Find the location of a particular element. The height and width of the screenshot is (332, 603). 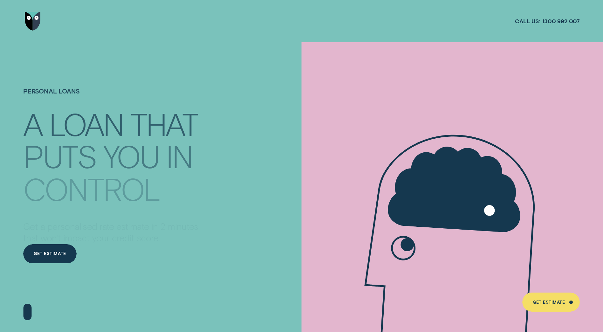

span: Call us: is located at coordinates (528, 21).